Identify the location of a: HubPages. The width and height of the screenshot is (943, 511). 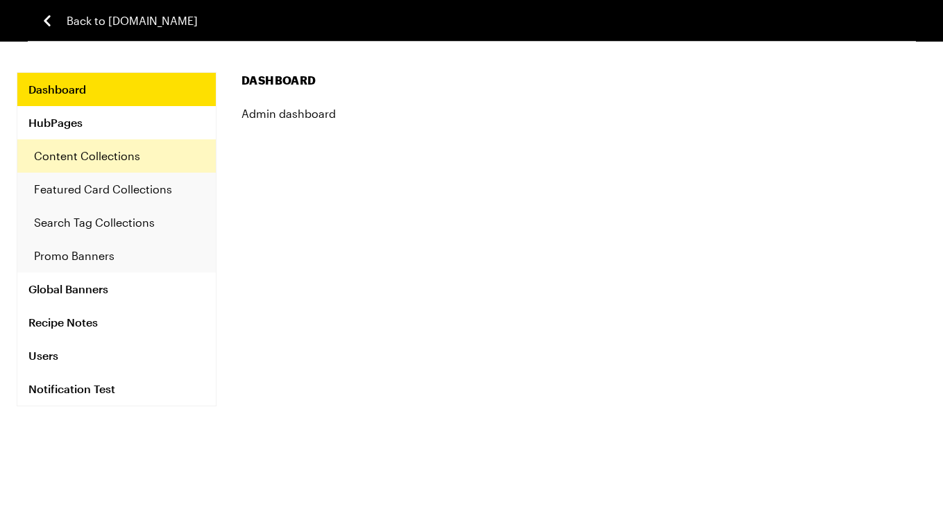
(117, 123).